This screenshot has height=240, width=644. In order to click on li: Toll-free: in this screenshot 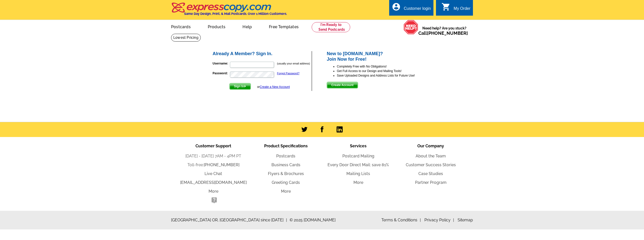, I will do `click(213, 165)`.